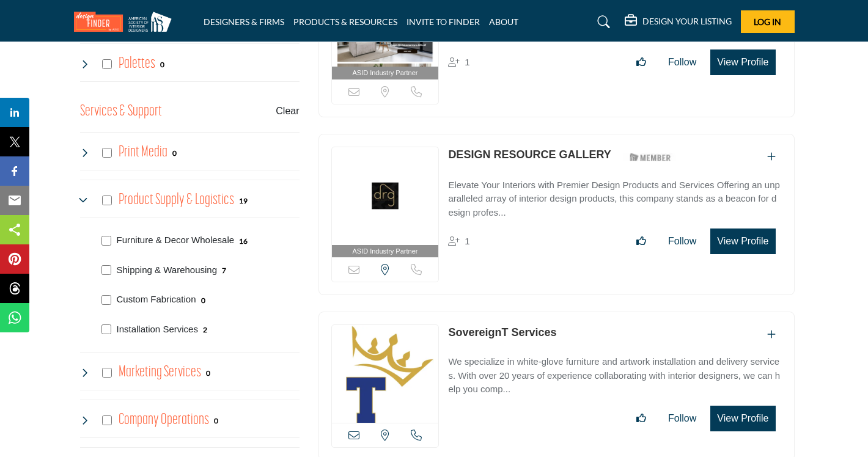  Describe the element at coordinates (107, 373) in the screenshot. I see `input: Select Marketing Services checkbox` at that location.